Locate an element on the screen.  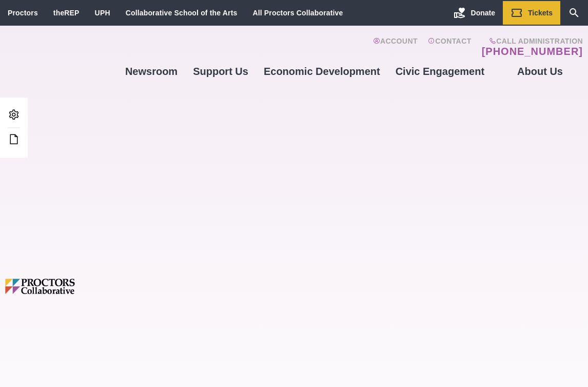
a: Contact is located at coordinates (449, 47).